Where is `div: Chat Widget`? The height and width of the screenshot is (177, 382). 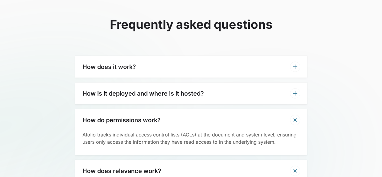 div: Chat Widget is located at coordinates (367, 162).